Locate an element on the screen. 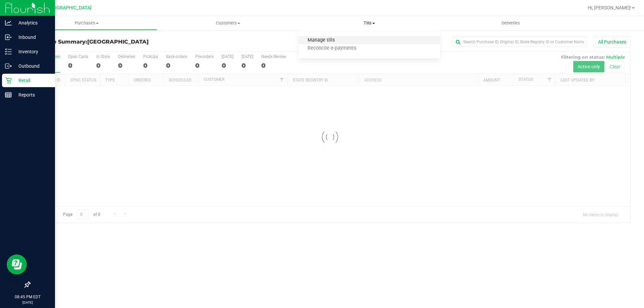  inline-svg: Analytics is located at coordinates (9, 23).